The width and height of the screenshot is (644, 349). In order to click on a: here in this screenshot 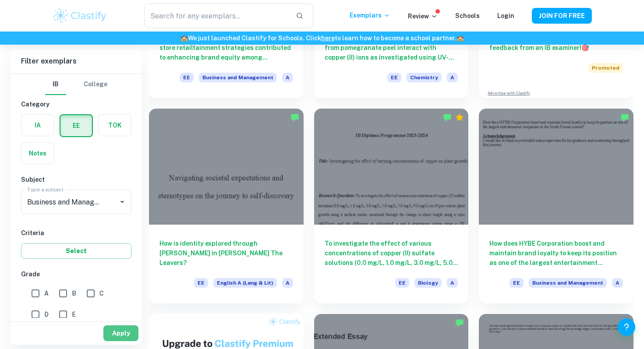, I will do `click(328, 38)`.